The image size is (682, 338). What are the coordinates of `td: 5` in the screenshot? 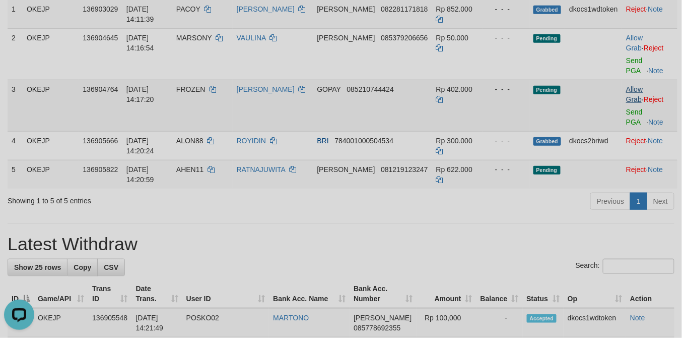 It's located at (15, 174).